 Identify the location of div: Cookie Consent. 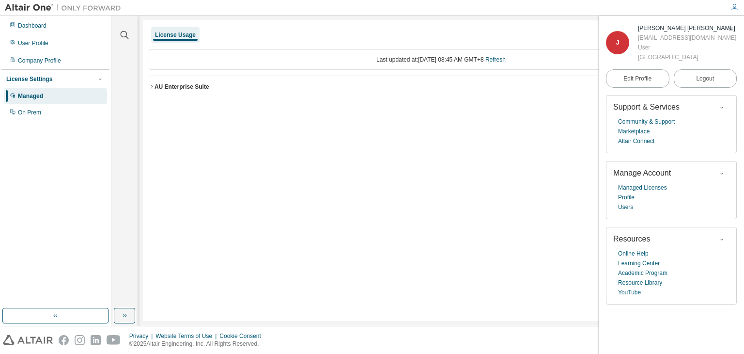
(243, 336).